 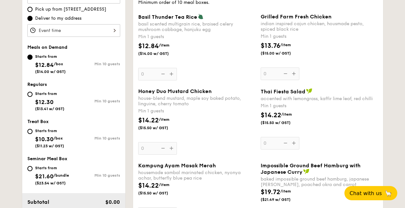 What do you see at coordinates (38, 201) in the screenshot?
I see `span: Subtotal` at bounding box center [38, 201].